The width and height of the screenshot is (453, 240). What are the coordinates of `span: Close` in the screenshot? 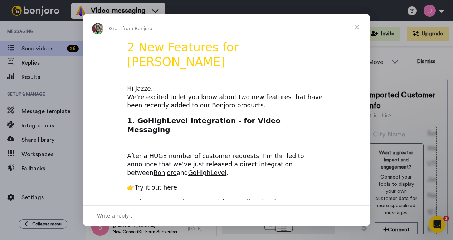 It's located at (357, 27).